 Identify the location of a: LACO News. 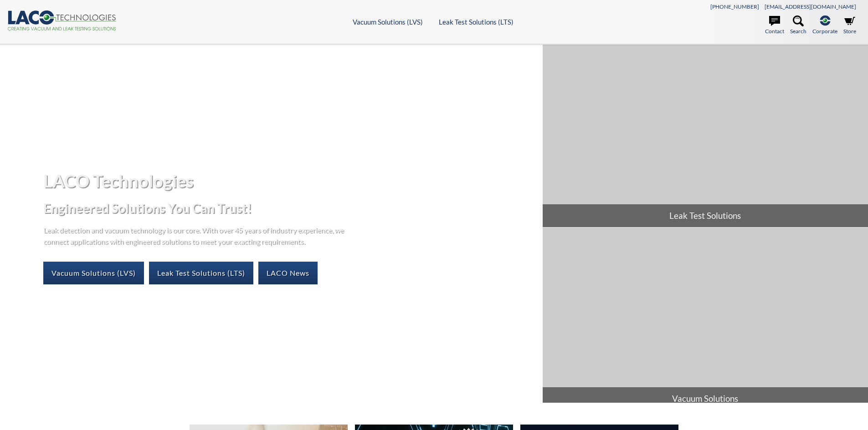
(288, 273).